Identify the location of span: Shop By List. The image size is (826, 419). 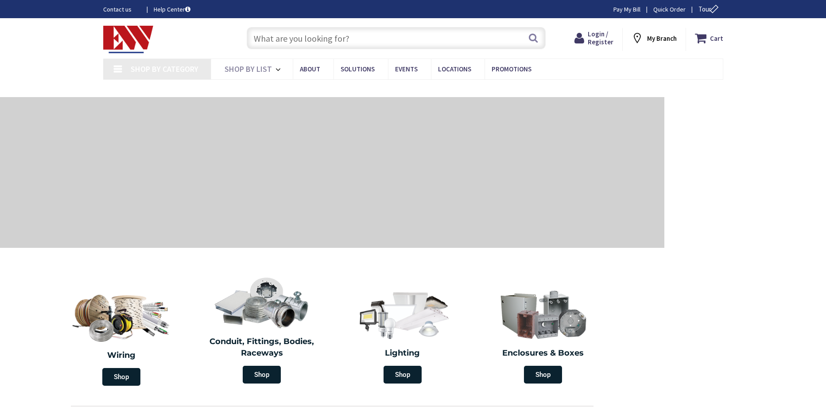
(248, 69).